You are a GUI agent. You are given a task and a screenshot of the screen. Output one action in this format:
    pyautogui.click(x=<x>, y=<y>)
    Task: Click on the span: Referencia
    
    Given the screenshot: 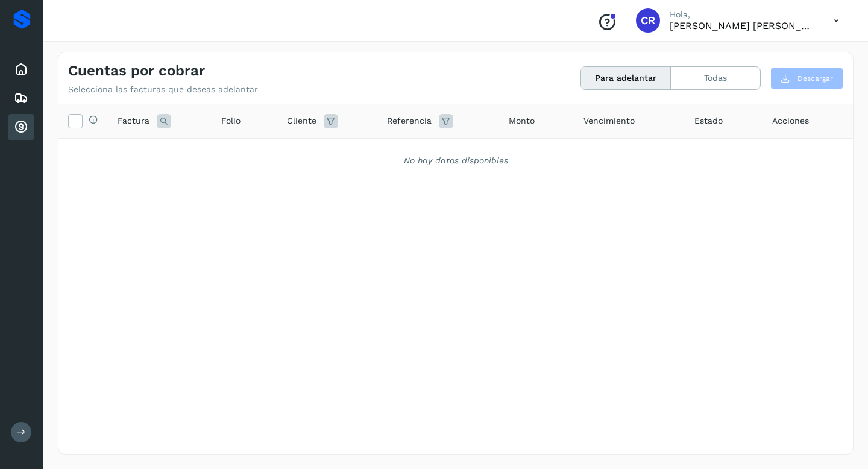 What is the action you would take?
    pyautogui.click(x=409, y=120)
    